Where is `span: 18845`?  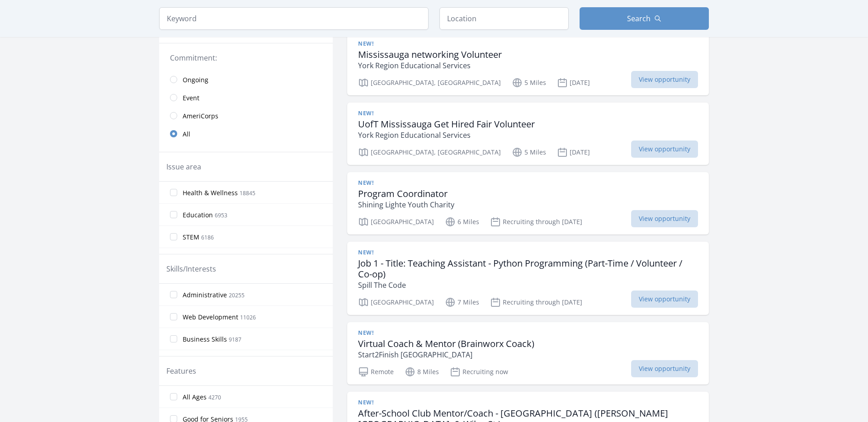 span: 18845 is located at coordinates (247, 193).